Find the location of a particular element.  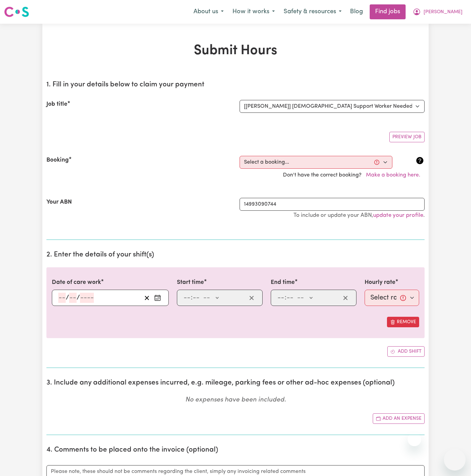

a: Careseekers logo is located at coordinates (17, 12).